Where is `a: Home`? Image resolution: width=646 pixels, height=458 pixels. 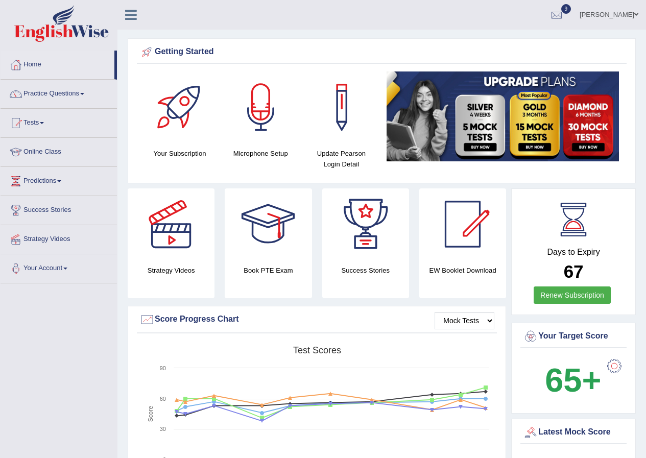 a: Home is located at coordinates (57, 63).